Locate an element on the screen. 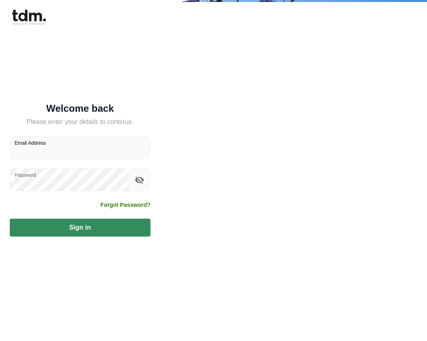 Image resolution: width=427 pixels, height=341 pixels. h5: Please enter your details to continue. is located at coordinates (80, 122).